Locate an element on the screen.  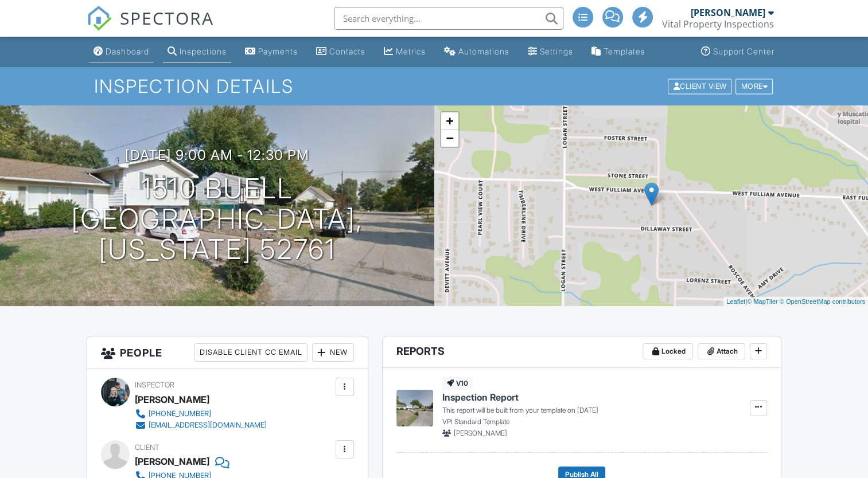
a: SPECTORA is located at coordinates (151, 28).